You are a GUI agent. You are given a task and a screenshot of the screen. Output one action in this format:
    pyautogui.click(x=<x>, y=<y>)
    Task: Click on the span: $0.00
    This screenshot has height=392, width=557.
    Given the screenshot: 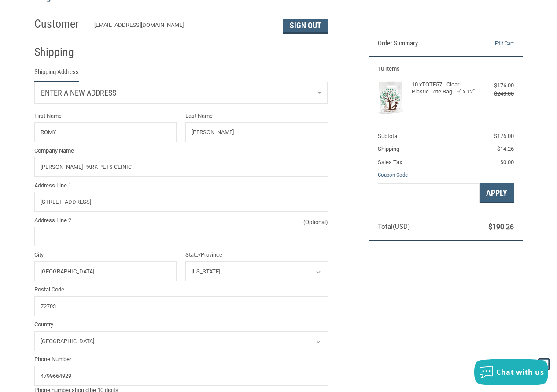 What is the action you would take?
    pyautogui.click(x=507, y=162)
    